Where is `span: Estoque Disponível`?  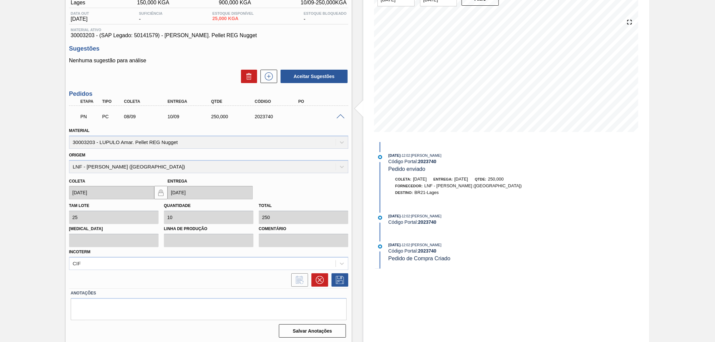
span: Estoque Disponível is located at coordinates (233, 13).